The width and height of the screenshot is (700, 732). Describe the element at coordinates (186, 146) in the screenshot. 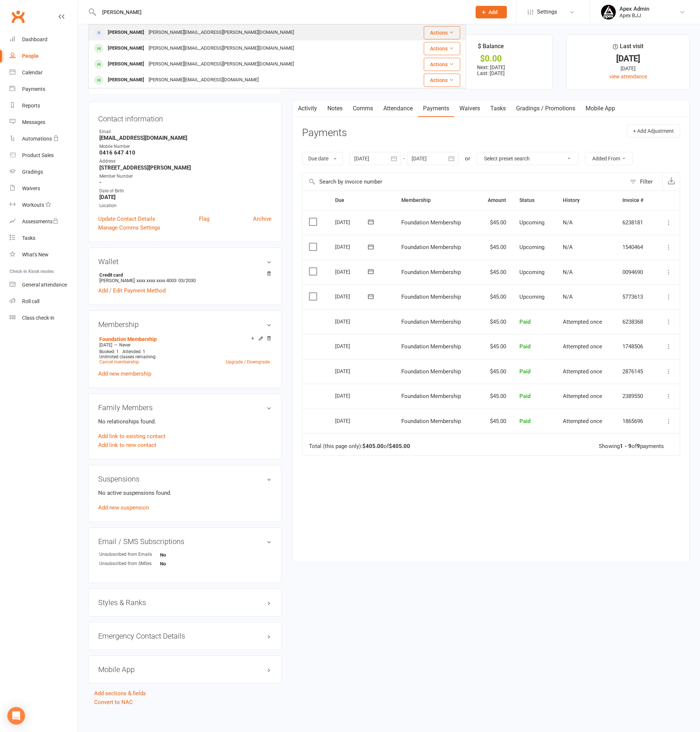

I see `div: Mobile Number` at that location.